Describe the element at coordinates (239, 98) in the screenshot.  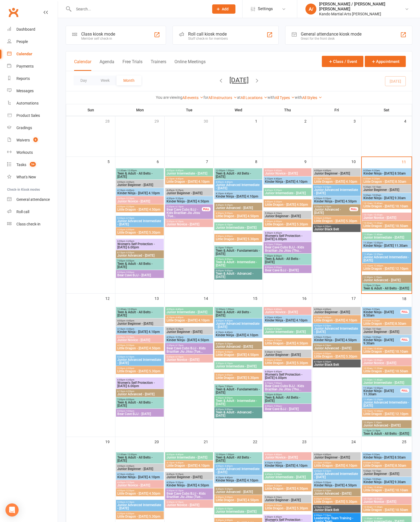
I see `strong: at` at that location.